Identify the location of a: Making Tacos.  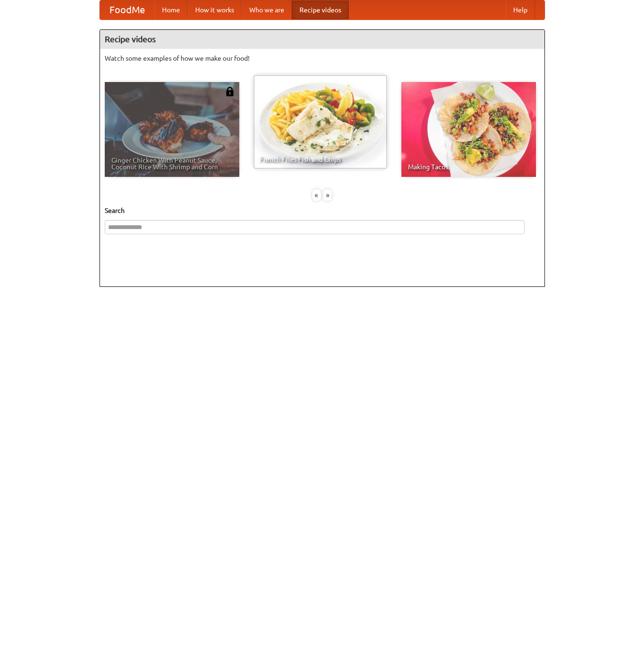
(468, 129).